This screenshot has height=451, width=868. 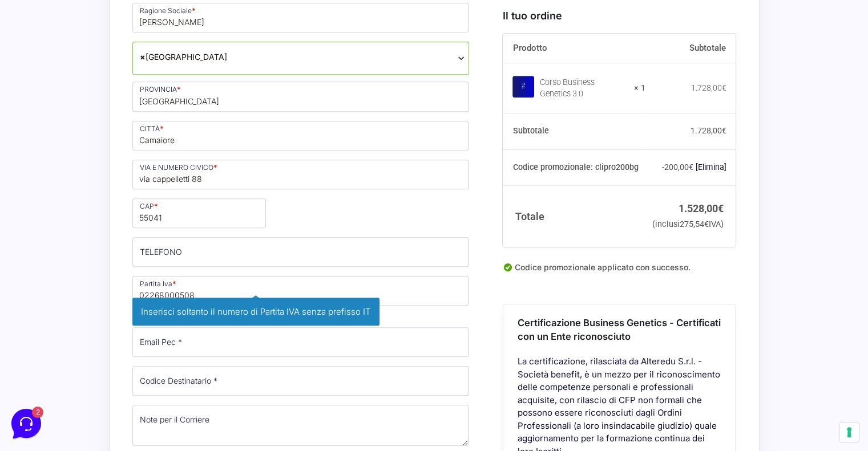 What do you see at coordinates (619, 16) in the screenshot?
I see `h3: Il tuo ordine` at bounding box center [619, 16].